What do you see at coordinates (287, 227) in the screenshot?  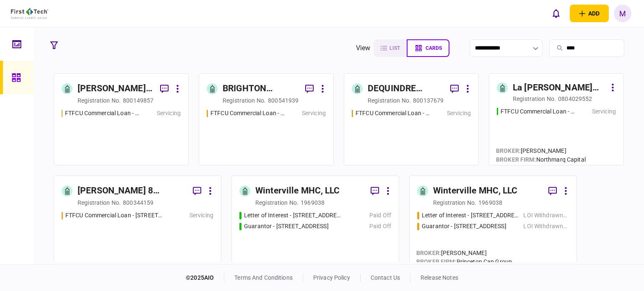 I see `div: Guarantor - 2505 Circle Drive, Winterville, NC` at bounding box center [287, 227].